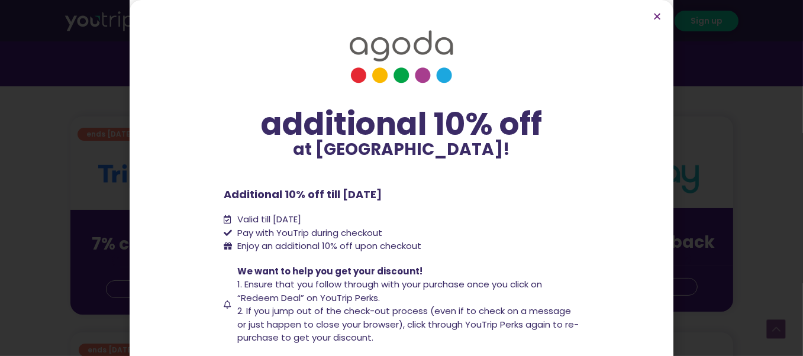 This screenshot has width=803, height=356. What do you see at coordinates (657, 16) in the screenshot?
I see `a: Close` at bounding box center [657, 16].